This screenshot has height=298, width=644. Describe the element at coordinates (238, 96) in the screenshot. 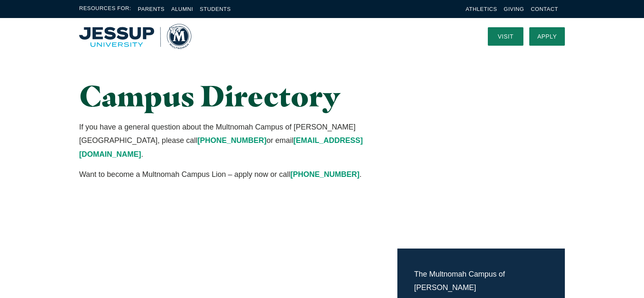

I see `h1: Campus Directory` at that location.